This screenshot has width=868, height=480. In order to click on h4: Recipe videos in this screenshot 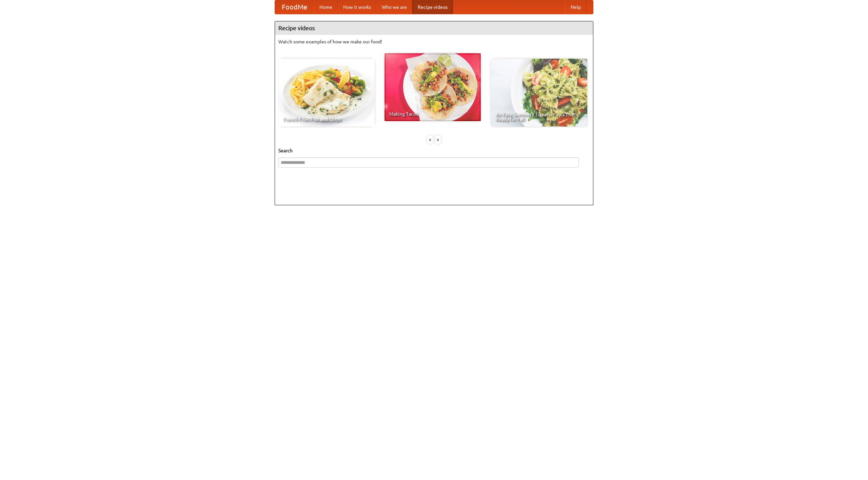, I will do `click(434, 28)`.